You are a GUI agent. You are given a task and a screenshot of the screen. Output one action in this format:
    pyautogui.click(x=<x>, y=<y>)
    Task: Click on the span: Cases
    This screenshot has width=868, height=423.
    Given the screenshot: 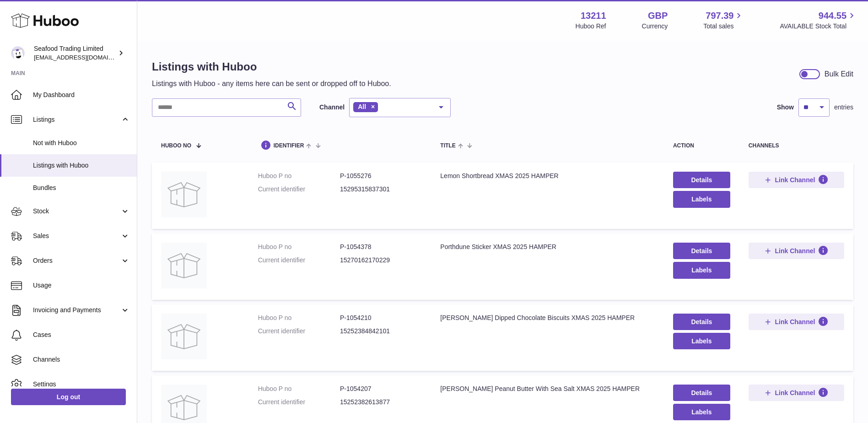 What is the action you would take?
    pyautogui.click(x=81, y=334)
    